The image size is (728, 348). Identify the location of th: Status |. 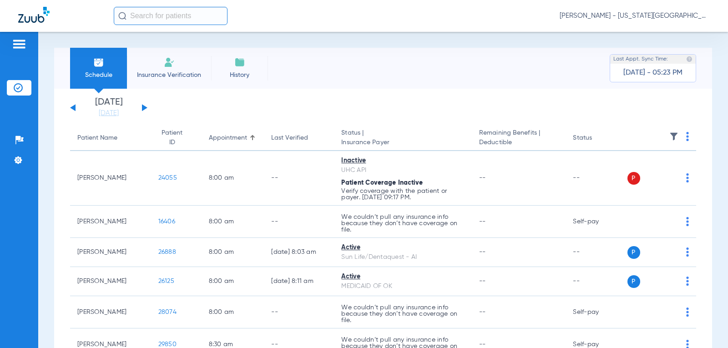
(403, 138).